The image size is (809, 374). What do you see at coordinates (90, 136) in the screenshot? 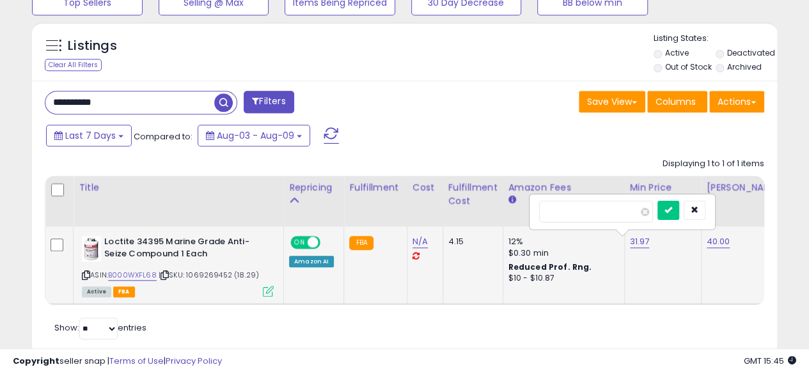
I see `span: Last 7 Days` at bounding box center [90, 136].